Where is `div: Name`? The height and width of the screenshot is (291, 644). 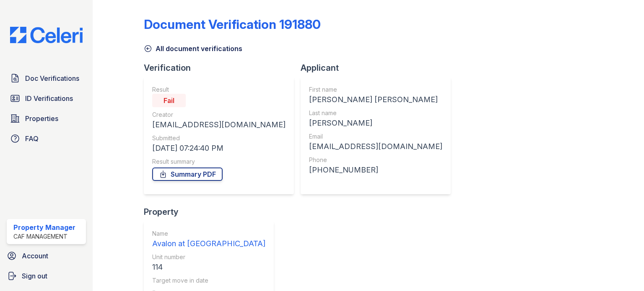 div: Name is located at coordinates (209, 234).